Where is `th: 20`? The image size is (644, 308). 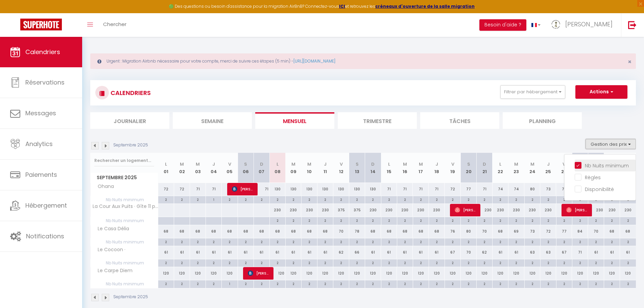 th: 20 is located at coordinates (469, 168).